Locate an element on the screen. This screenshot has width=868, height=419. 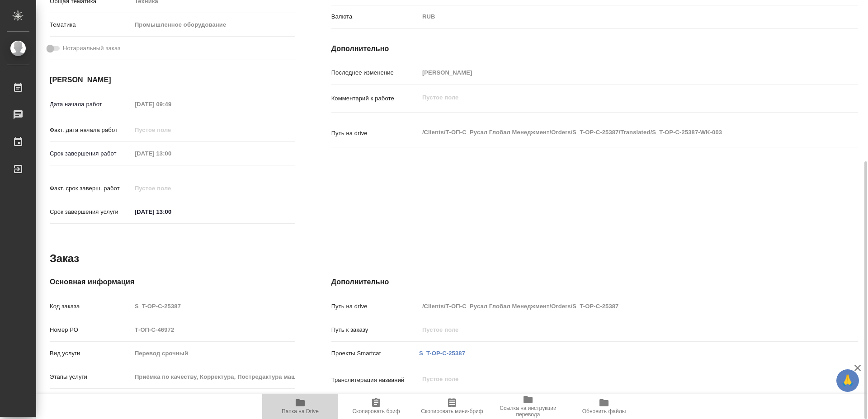
p: Транслитерация названий is located at coordinates (375, 380).